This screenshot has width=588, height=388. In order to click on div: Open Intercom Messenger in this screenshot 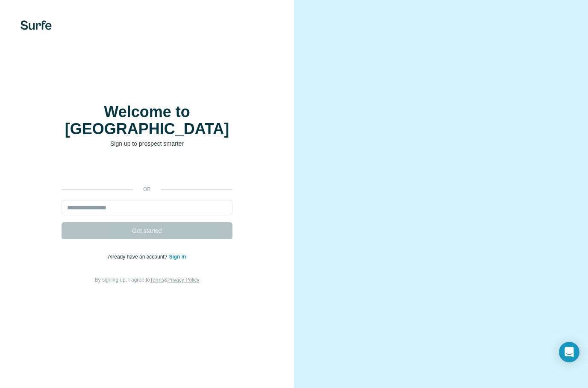, I will do `click(569, 352)`.